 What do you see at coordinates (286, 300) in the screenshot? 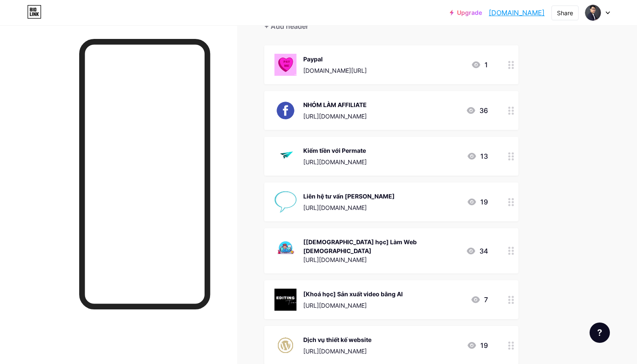
I see `img: [Khoá học] Sản xuất video bằng AI` at bounding box center [286, 300].